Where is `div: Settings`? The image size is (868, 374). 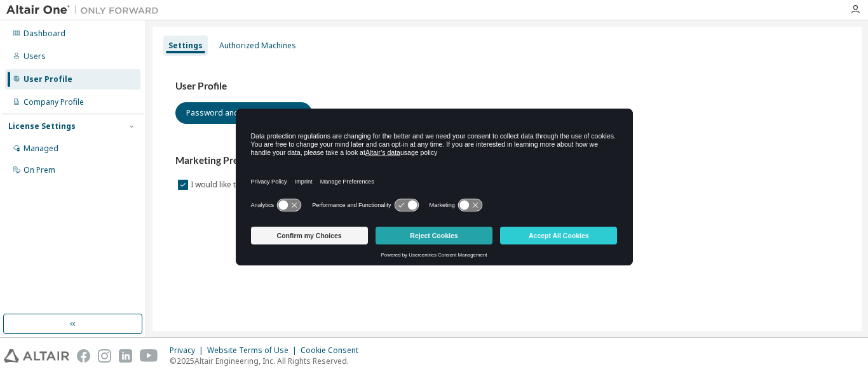 div: Settings is located at coordinates (185, 46).